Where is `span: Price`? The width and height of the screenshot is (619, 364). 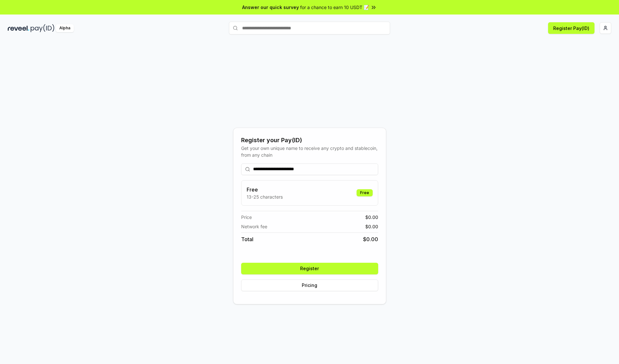 span: Price is located at coordinates (246, 217).